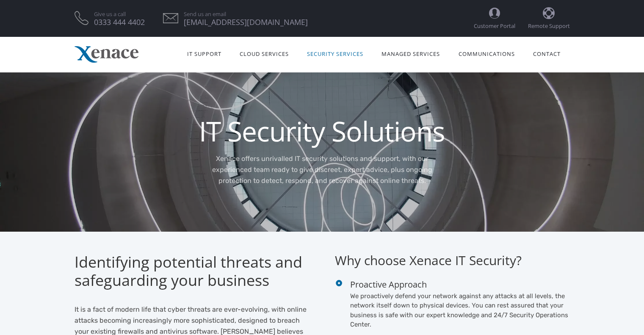  What do you see at coordinates (106, 54) in the screenshot?
I see `img: Xenace` at bounding box center [106, 54].